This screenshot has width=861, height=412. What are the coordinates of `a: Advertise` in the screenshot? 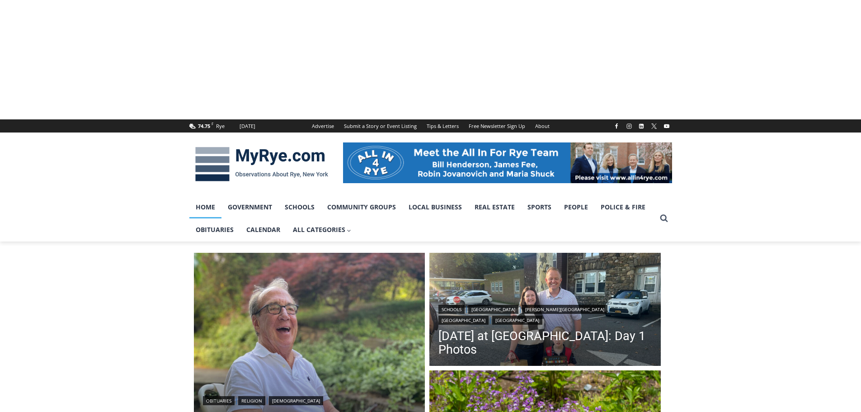 It's located at (323, 126).